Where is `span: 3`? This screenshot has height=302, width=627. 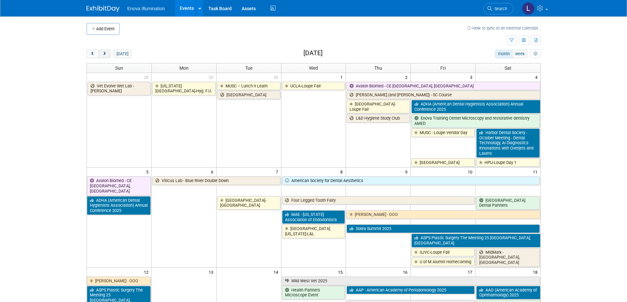
span: 3 is located at coordinates (472, 77).